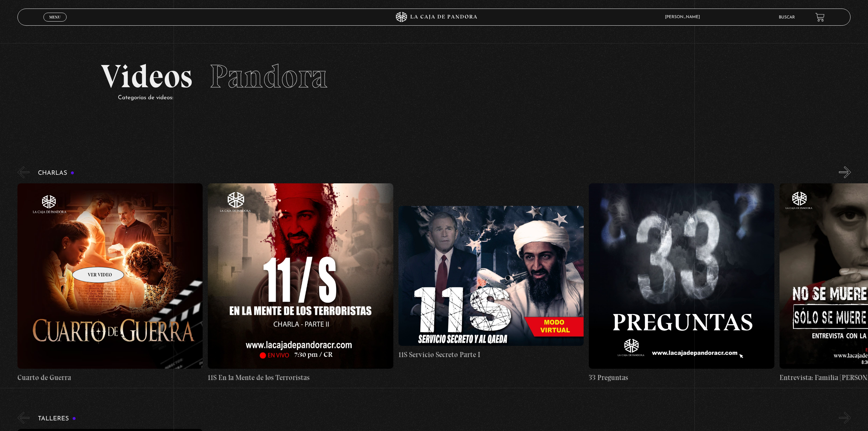  What do you see at coordinates (110, 378) in the screenshot?
I see `h4: Cuarto de Guerra` at bounding box center [110, 378].